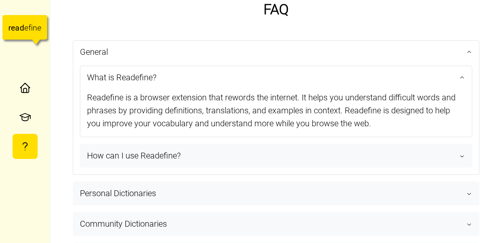 The width and height of the screenshot is (502, 243). I want to click on span: Personal Dictionaries, so click(273, 193).